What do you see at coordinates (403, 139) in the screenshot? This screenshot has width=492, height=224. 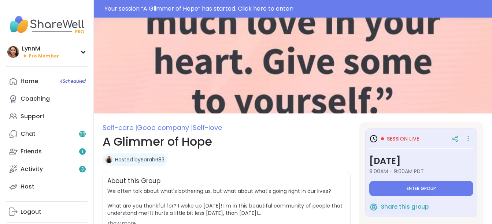 I see `span: Session live` at bounding box center [403, 139].